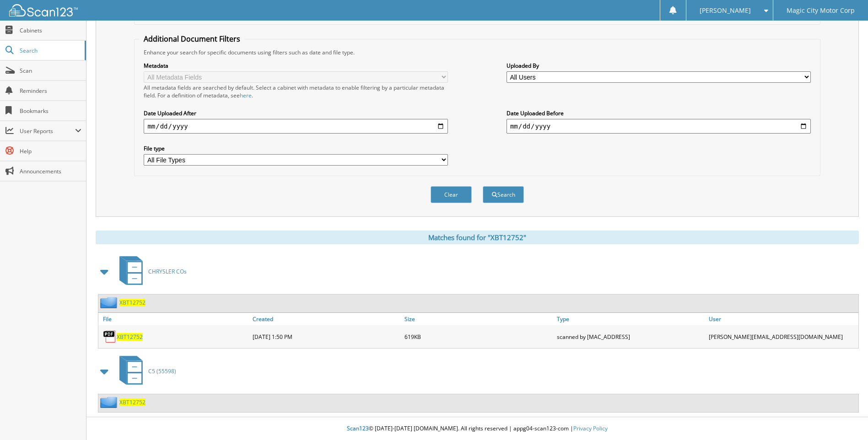 This screenshot has height=440, width=868. Describe the element at coordinates (477, 237) in the screenshot. I see `div: Matches found for "XBT12752"` at that location.